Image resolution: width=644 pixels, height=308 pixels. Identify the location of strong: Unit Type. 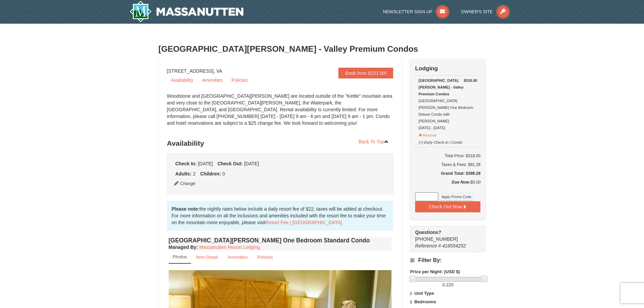
(424, 293).